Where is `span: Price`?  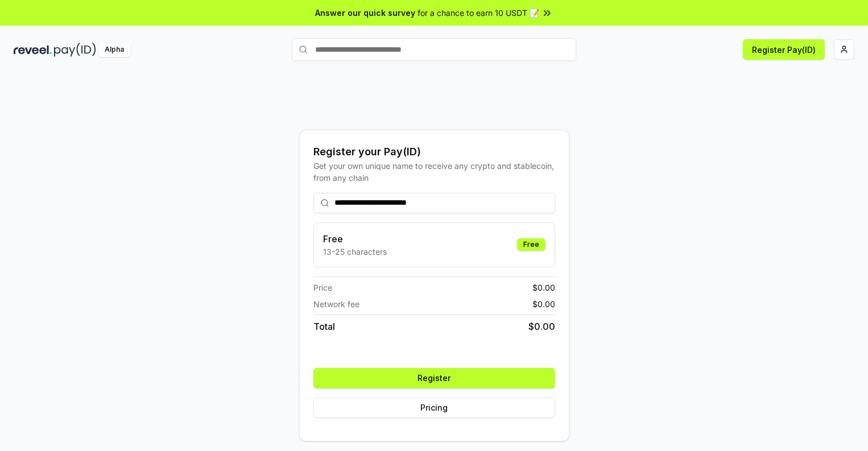 span: Price is located at coordinates (323, 288).